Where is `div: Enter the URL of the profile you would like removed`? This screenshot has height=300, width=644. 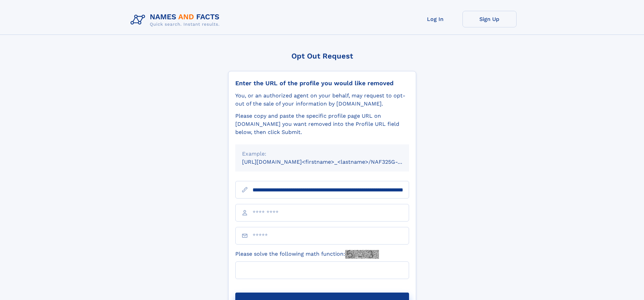 div: Enter the URL of the profile you would like removed is located at coordinates (322, 83).